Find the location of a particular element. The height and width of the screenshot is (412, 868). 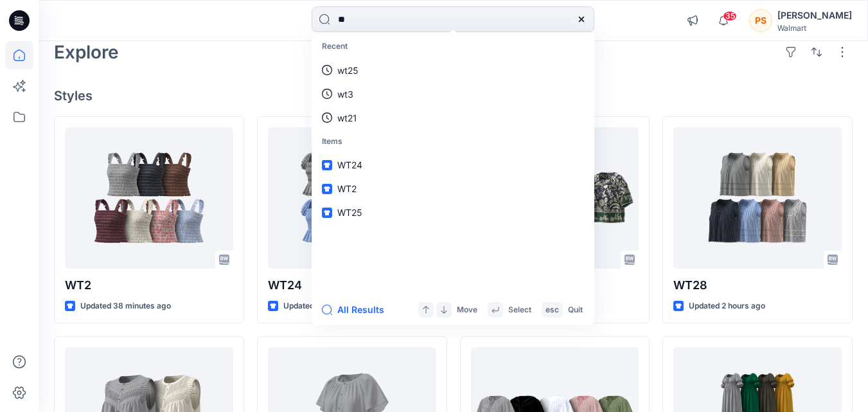

span: WT2 is located at coordinates (347, 188).